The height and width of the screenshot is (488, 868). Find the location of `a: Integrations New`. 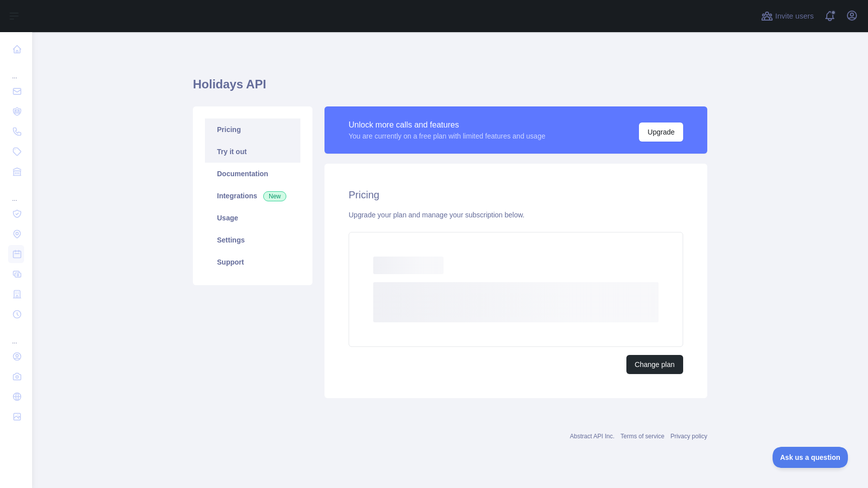

a: Integrations New is located at coordinates (253, 196).